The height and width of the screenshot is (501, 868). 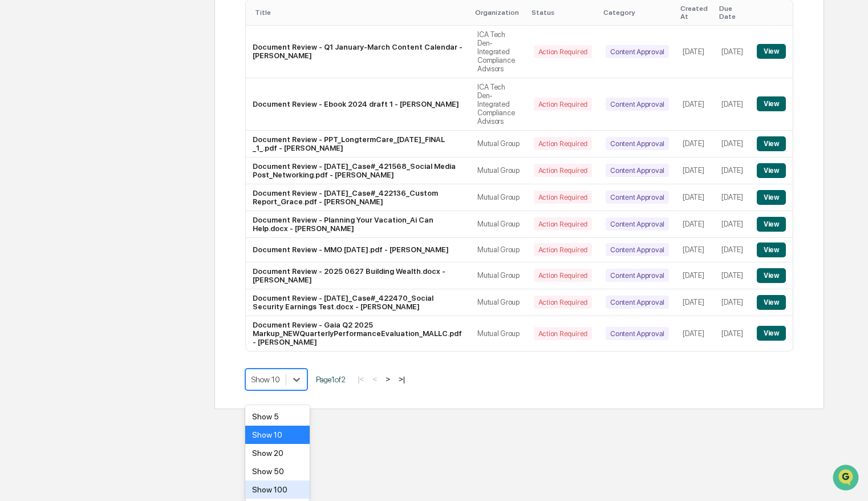 I want to click on div: Show 10, so click(x=277, y=435).